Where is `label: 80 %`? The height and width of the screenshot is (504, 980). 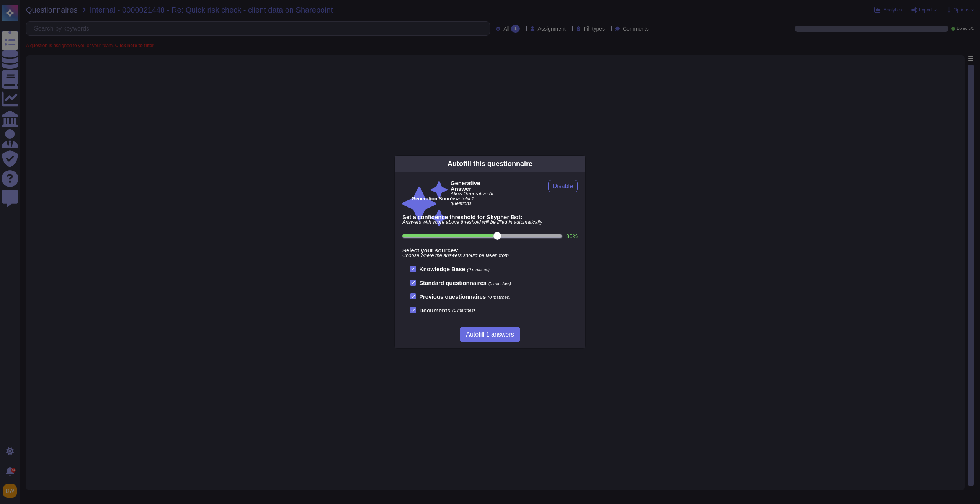
label: 80 % is located at coordinates (572, 236).